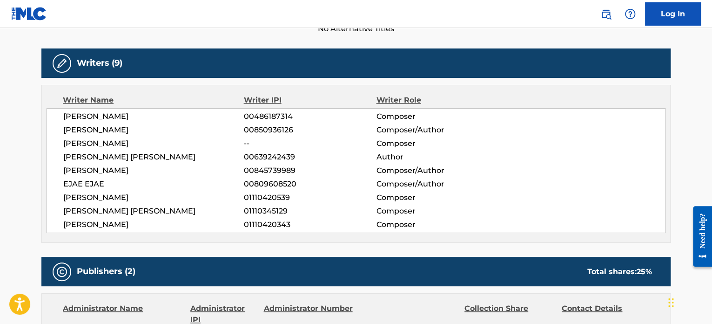 The width and height of the screenshot is (712, 324). Describe the element at coordinates (310, 197) in the screenshot. I see `span: 01110420539` at that location.